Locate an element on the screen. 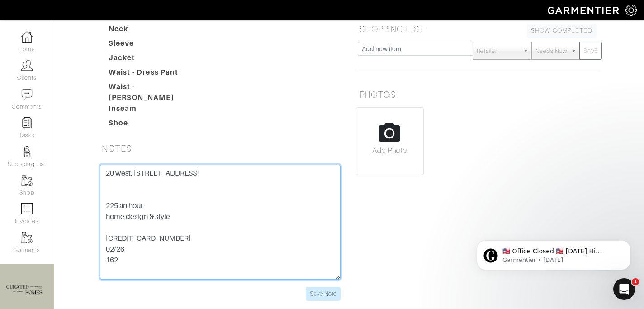 This screenshot has height=309, width=644. dt: Neck is located at coordinates (153, 31).